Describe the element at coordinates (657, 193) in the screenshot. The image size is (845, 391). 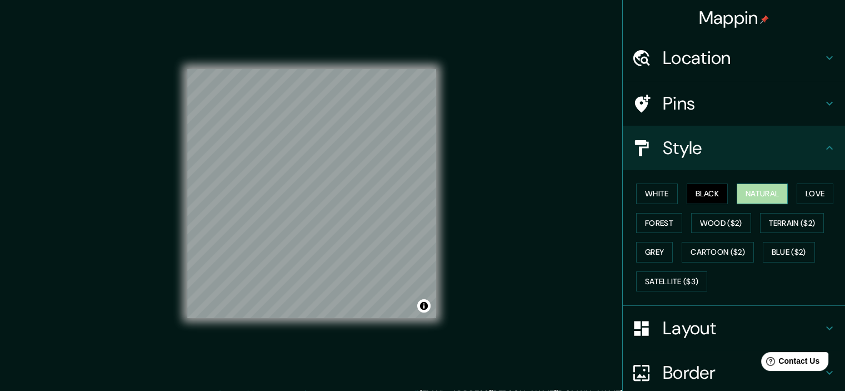
I see `button: White` at that location.